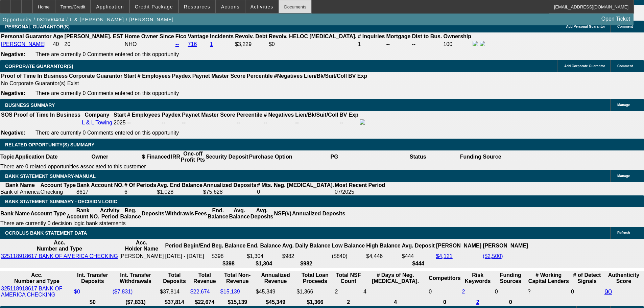 Image resolution: width=644 pixels, height=308 pixels. I want to click on span: Credit Package, so click(154, 7).